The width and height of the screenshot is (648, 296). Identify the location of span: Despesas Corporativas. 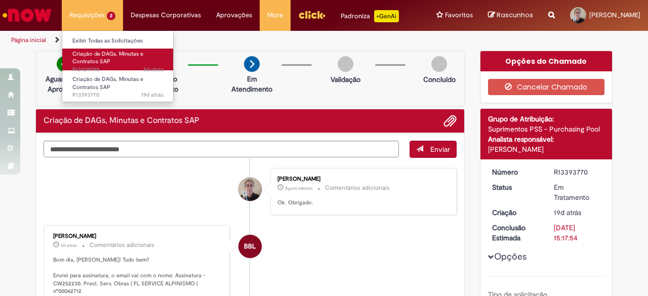
(166, 15).